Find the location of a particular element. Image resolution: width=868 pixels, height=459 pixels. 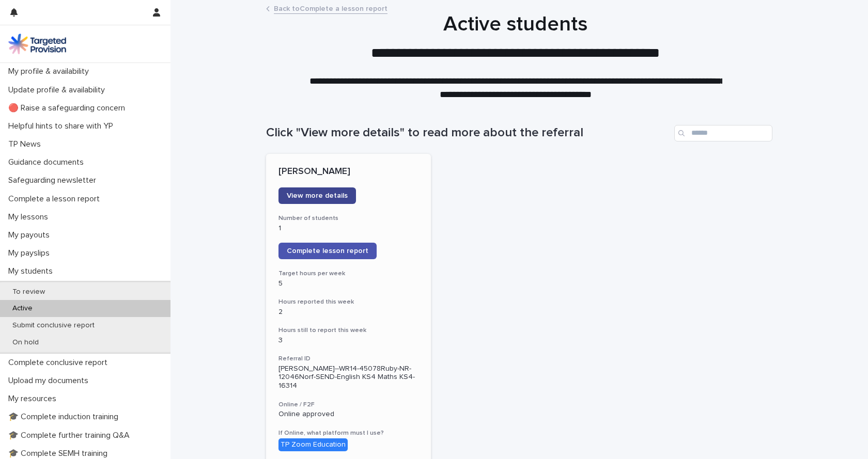

p: 🎓 Complete further training Q&A is located at coordinates (71, 435).